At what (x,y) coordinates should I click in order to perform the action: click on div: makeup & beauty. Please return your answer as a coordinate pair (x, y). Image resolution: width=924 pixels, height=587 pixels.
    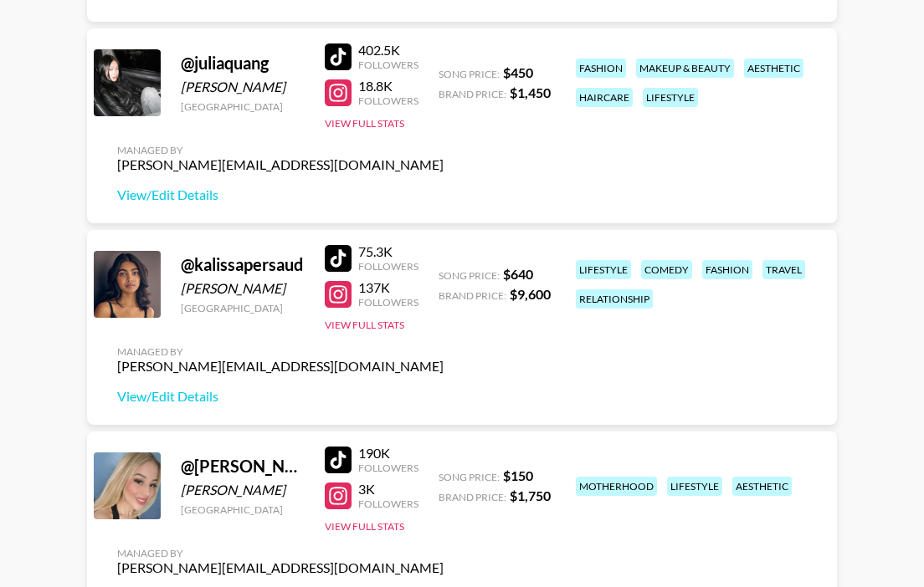
    Looking at the image, I should click on (685, 68).